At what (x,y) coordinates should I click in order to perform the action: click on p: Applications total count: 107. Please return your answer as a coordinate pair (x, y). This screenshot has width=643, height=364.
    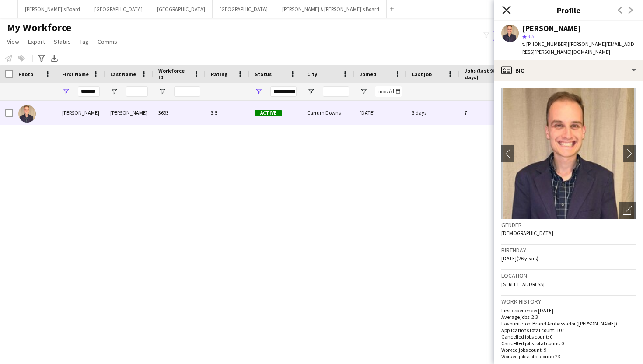
    Looking at the image, I should click on (569, 330).